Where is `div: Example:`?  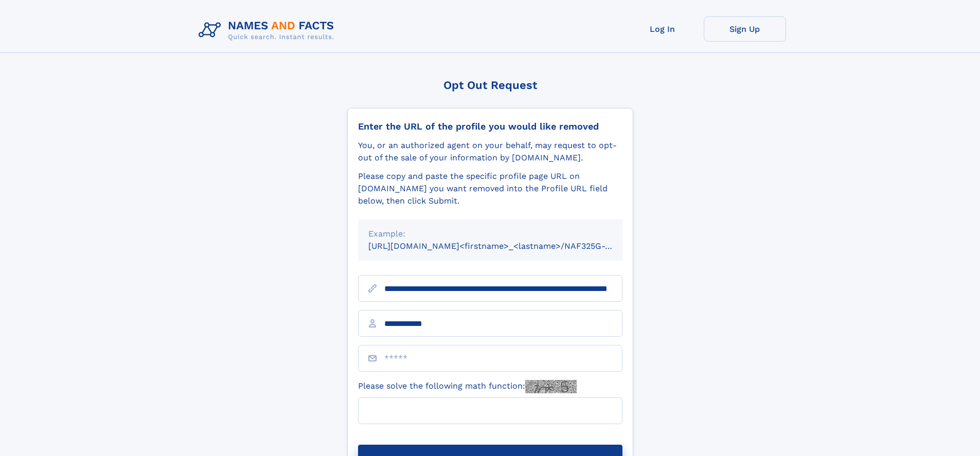 div: Example: is located at coordinates (490, 234).